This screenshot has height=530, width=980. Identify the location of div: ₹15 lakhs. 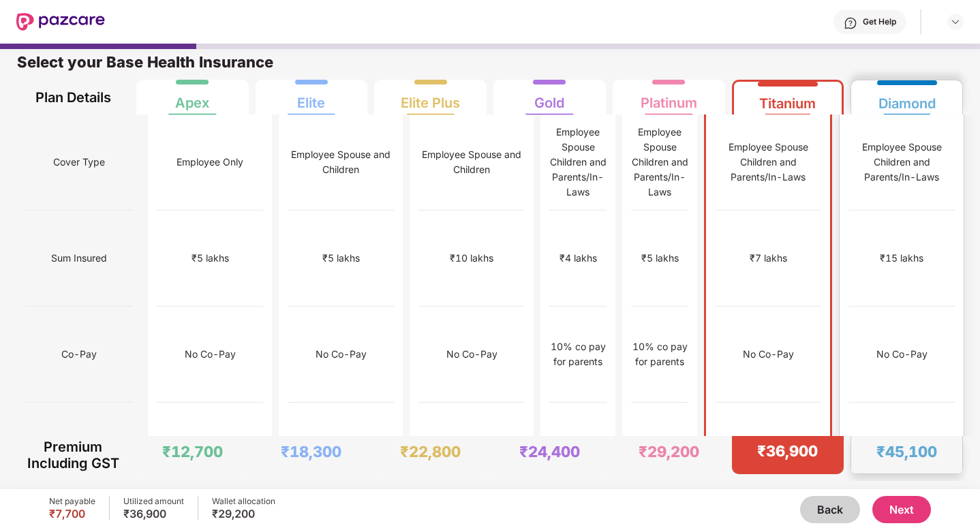
(901, 258).